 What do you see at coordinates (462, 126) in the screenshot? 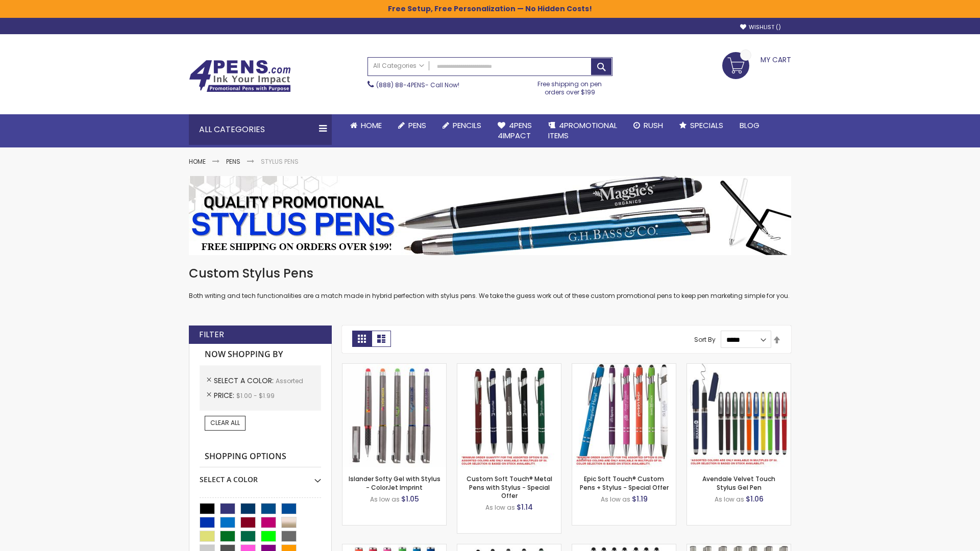
I see `a: Pencils` at bounding box center [462, 126].